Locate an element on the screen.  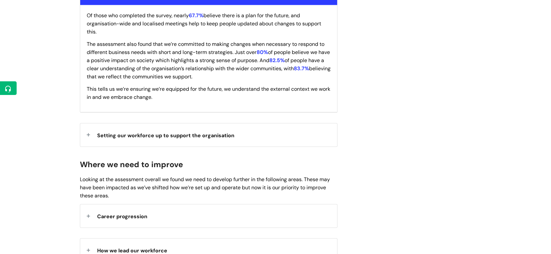
span: The assessment also found that we’re committed to making changes when necessary to respond to dif... is located at coordinates (205, 48).